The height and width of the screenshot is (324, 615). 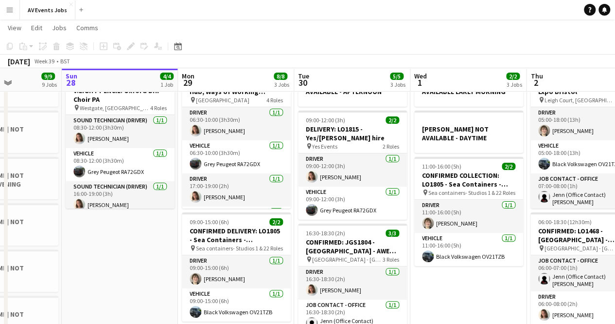 I want to click on span: Week 39, so click(x=44, y=61).